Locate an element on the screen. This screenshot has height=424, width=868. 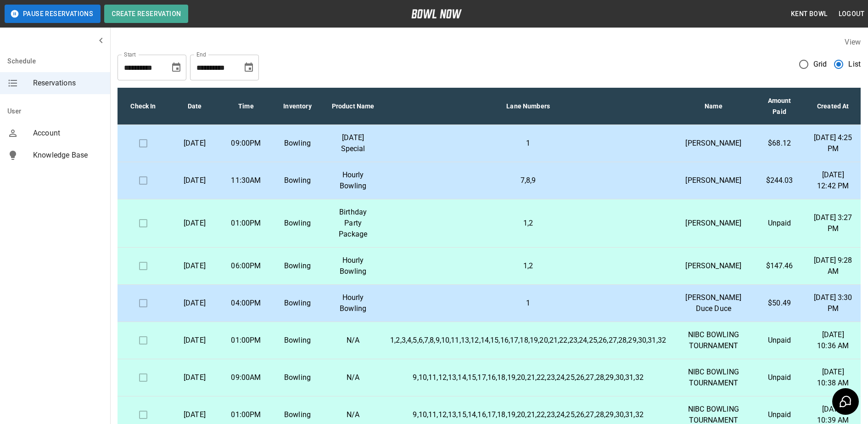
span: Account is located at coordinates (68, 133).